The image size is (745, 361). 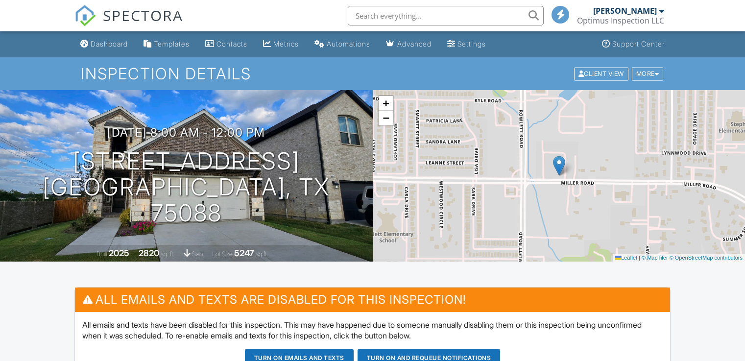 I want to click on div: Support Center, so click(x=638, y=44).